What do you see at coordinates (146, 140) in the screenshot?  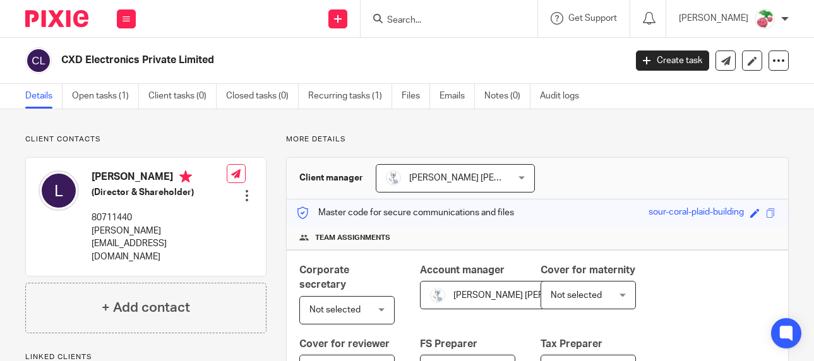 I see `p: Client contacts` at bounding box center [146, 140].